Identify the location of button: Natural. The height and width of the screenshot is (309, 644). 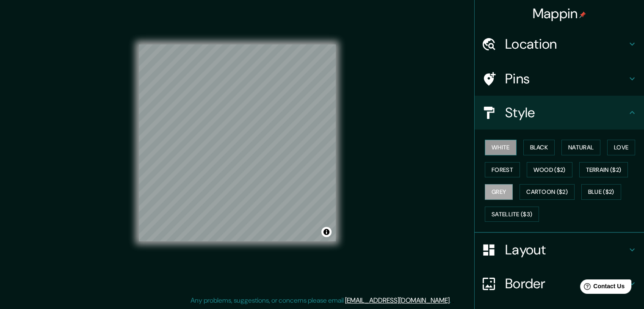
(581, 147).